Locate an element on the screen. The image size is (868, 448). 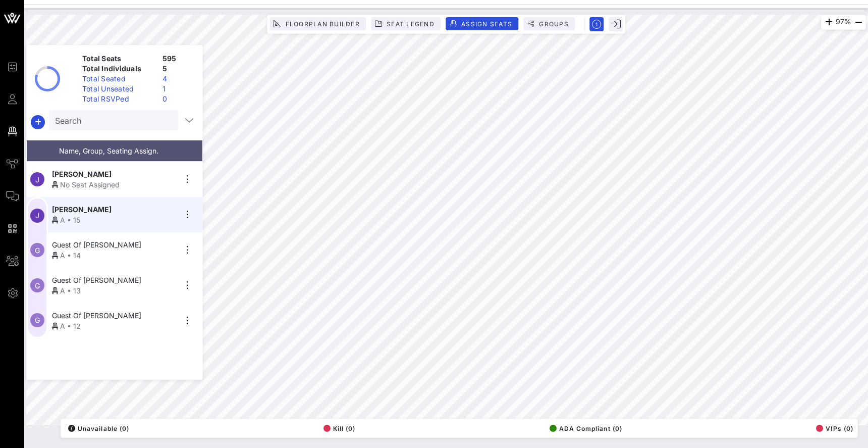
div: 97% is located at coordinates (843, 22).